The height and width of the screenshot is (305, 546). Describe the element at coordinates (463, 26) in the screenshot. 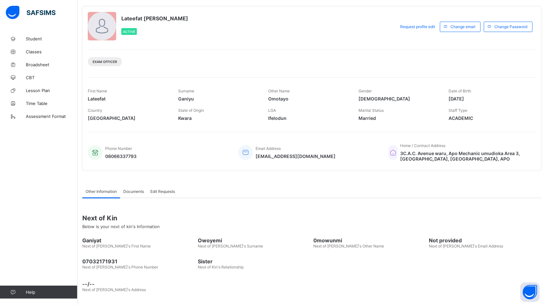

I see `span: Change email` at that location.